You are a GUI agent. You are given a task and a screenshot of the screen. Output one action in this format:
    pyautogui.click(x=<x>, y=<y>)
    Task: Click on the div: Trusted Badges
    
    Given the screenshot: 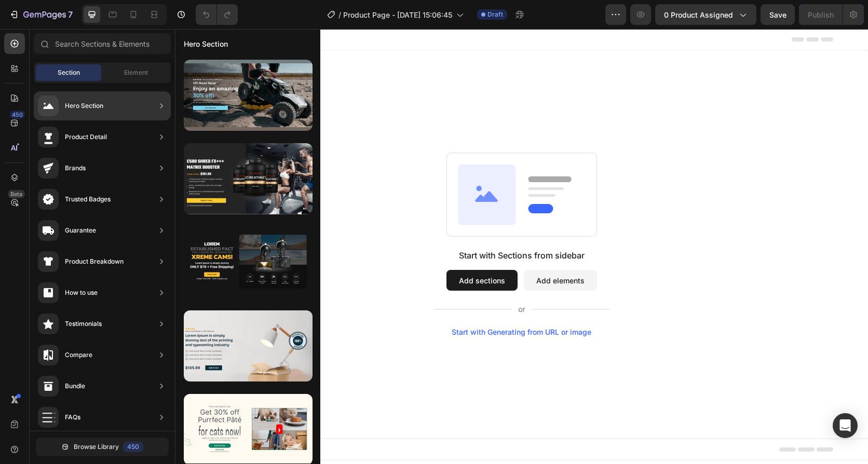 What is the action you would take?
    pyautogui.click(x=88, y=199)
    